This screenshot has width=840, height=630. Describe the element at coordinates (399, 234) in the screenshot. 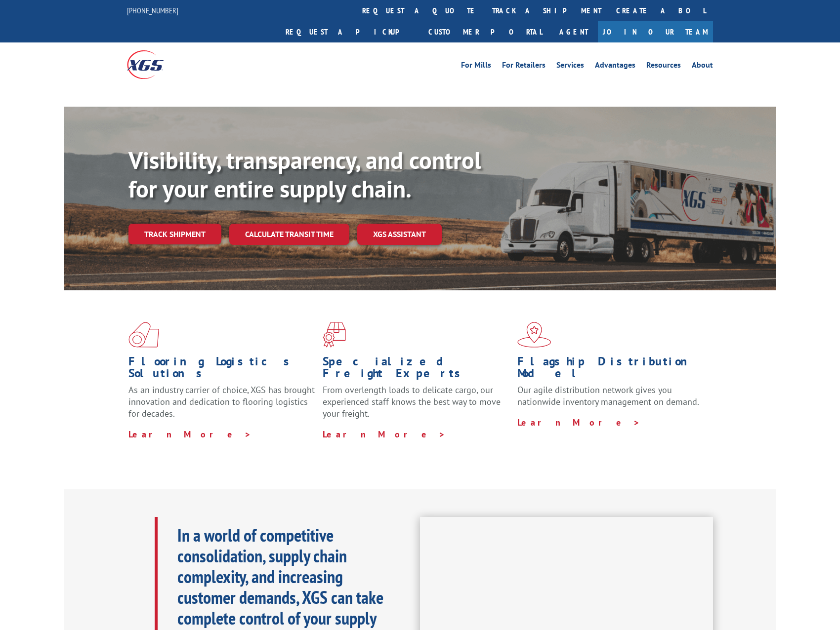

I see `a: XGS ASSISTANT` at that location.